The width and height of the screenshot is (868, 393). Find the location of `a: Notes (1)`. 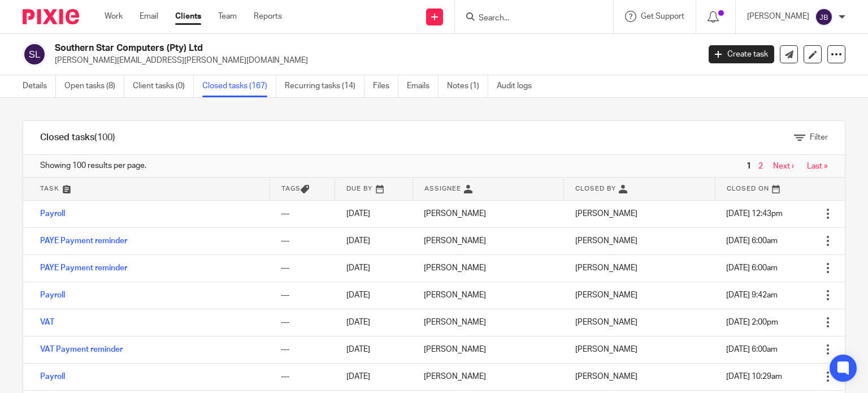

a: Notes (1) is located at coordinates (467, 86).